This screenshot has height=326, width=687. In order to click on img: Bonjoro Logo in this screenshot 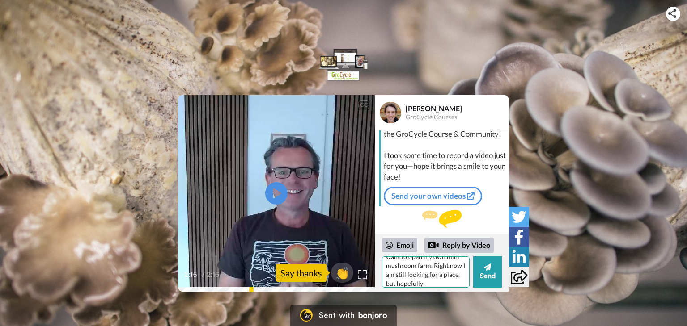, I will do `click(306, 316)`.